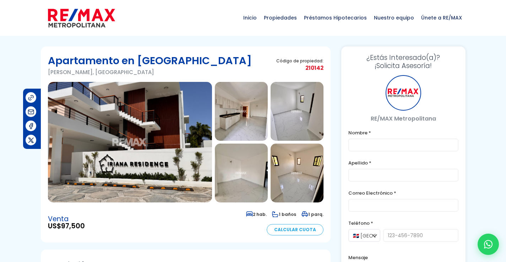 Image resolution: width=506 pixels, height=262 pixels. What do you see at coordinates (256, 214) in the screenshot?
I see `span: 2 hab.` at bounding box center [256, 214].